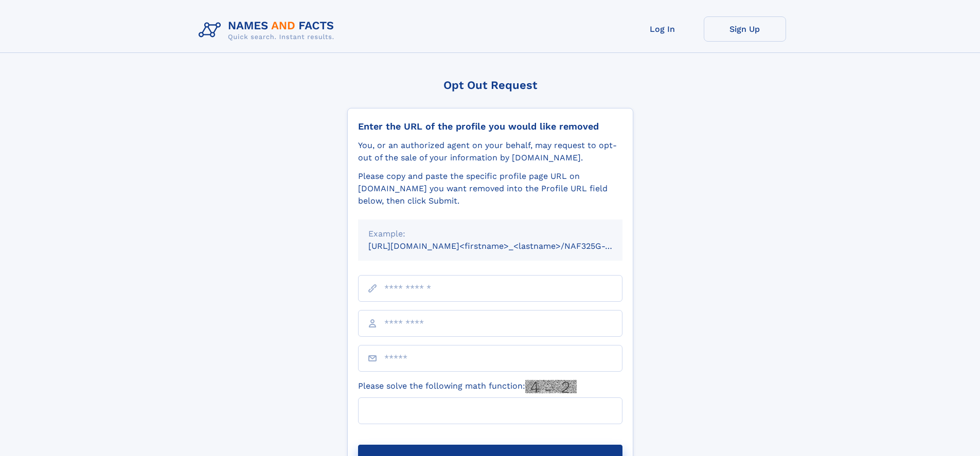  Describe the element at coordinates (745, 29) in the screenshot. I see `a: Sign Up` at that location.